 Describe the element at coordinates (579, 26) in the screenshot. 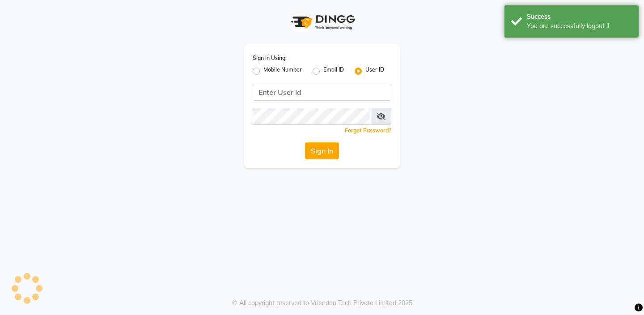

I see `div: You are successfully logout !!` at that location.